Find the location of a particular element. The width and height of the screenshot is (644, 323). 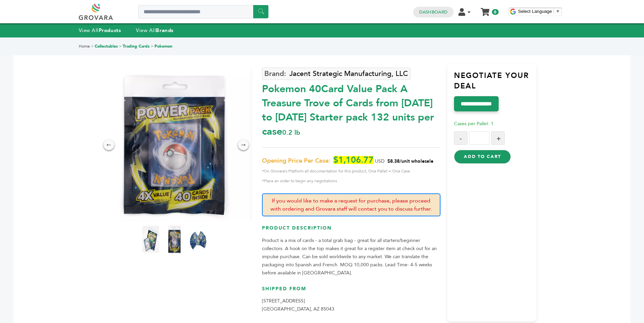

a: My Cart is located at coordinates (485, 10).